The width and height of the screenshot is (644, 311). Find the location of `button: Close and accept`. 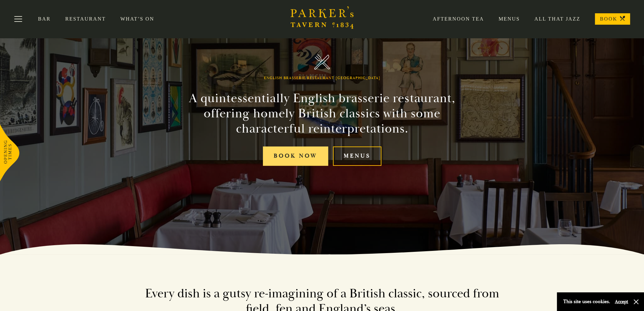

button: Close and accept is located at coordinates (636, 302).